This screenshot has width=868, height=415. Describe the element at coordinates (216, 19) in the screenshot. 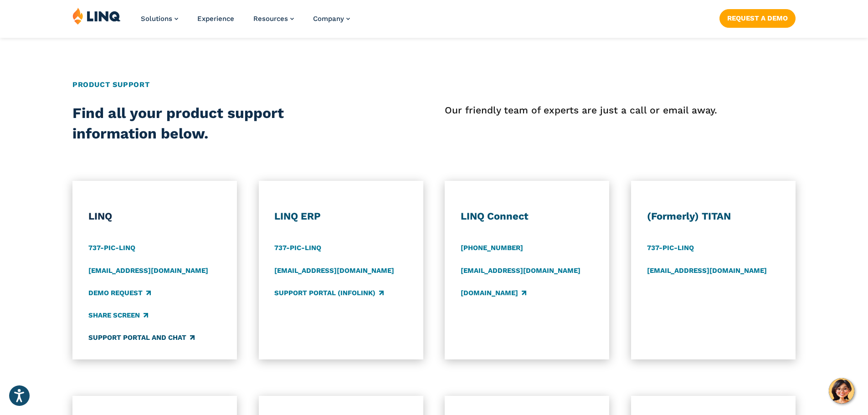

I see `span: Experience` at that location.